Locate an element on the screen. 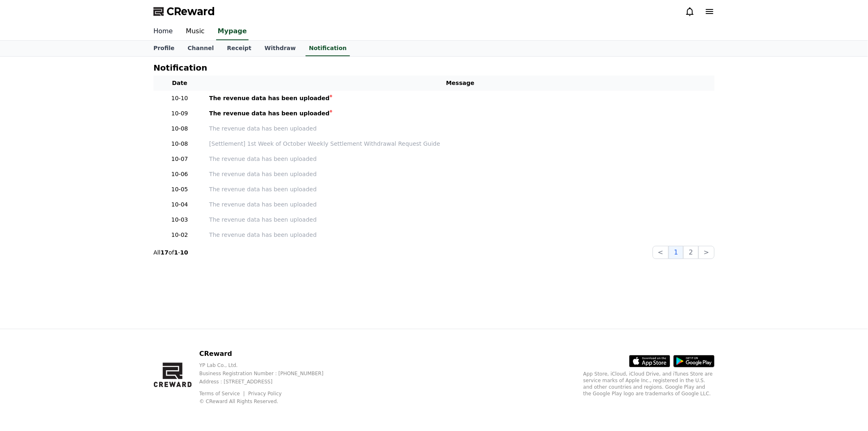 Image resolution: width=868 pixels, height=431 pixels. a: Privacy Policy is located at coordinates (265, 394).